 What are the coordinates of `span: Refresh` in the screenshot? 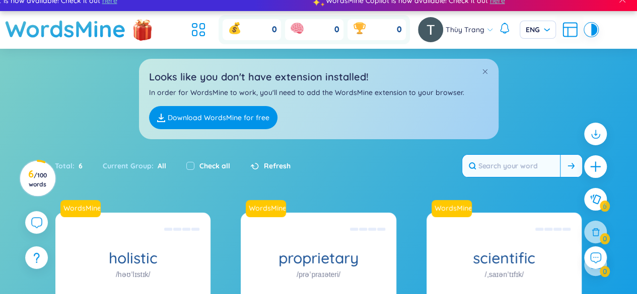 It's located at (277, 166).